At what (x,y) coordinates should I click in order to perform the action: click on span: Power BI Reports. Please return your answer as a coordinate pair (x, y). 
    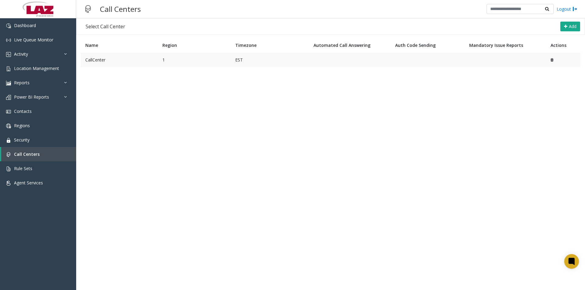
    Looking at the image, I should click on (31, 97).